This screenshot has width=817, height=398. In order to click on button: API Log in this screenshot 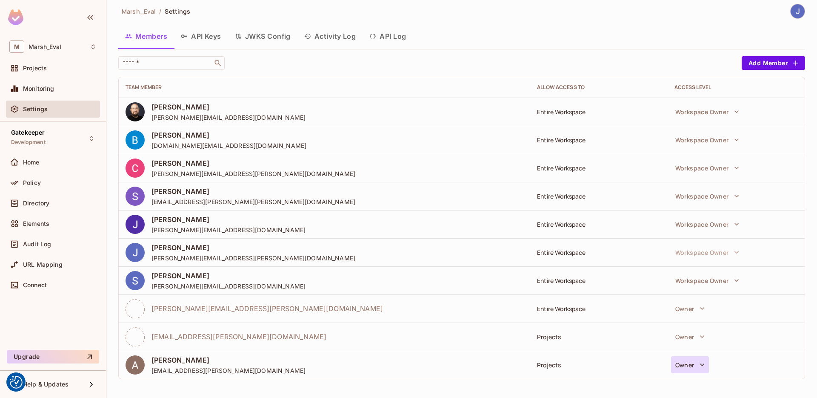, I will do `click(388, 36)`.